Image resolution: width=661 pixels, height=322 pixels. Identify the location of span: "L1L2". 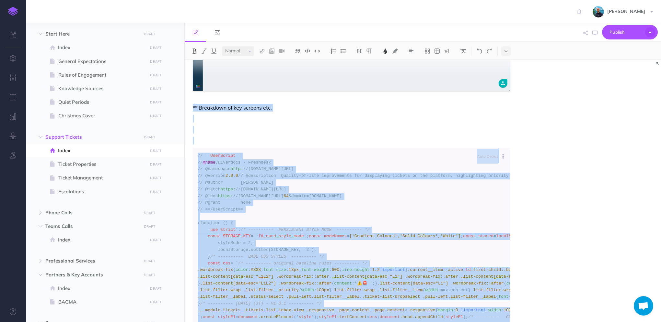
(263, 277).